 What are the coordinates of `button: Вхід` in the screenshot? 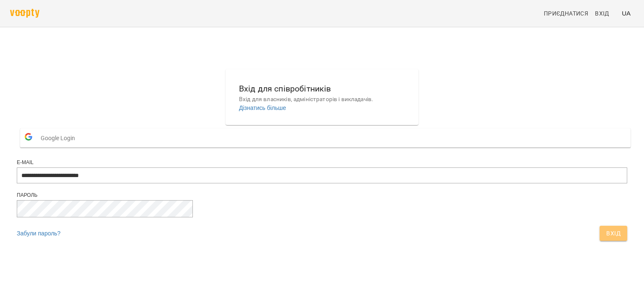 It's located at (613, 233).